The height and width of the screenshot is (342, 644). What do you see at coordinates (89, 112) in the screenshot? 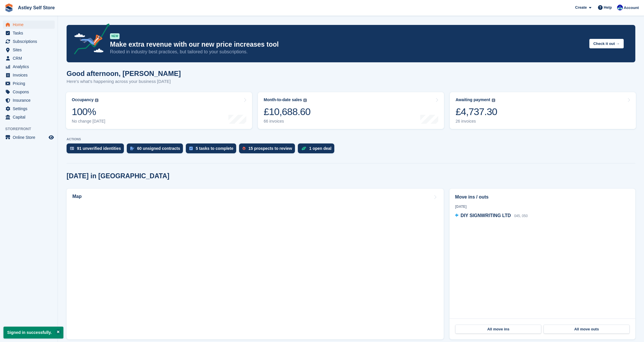
I see `div: 100%` at bounding box center [89, 112].